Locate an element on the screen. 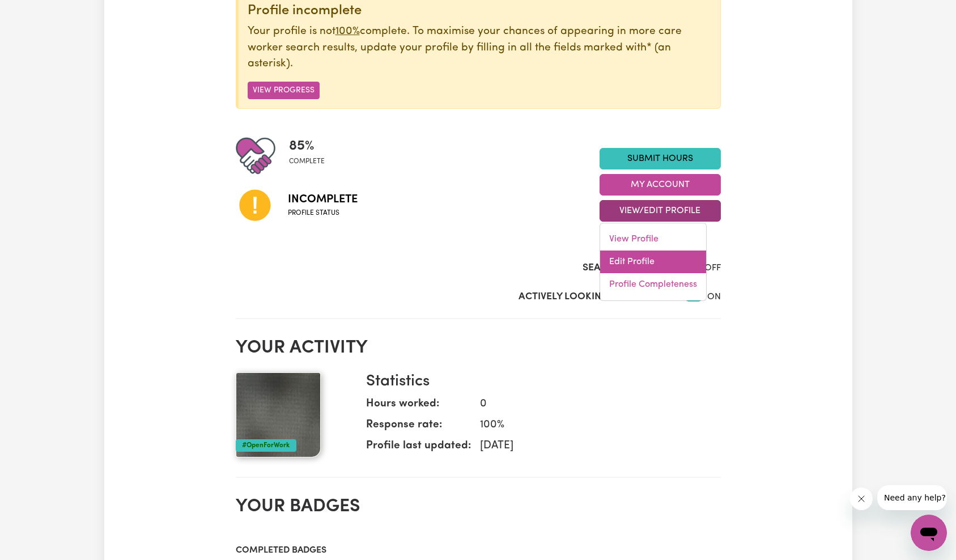 The height and width of the screenshot is (560, 956). h3: Statistics is located at coordinates (539, 382).